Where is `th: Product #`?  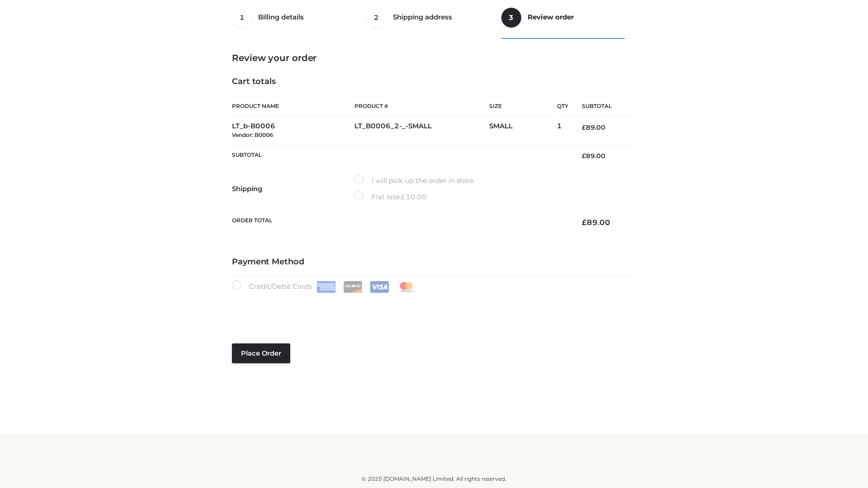 th: Product # is located at coordinates (422, 106).